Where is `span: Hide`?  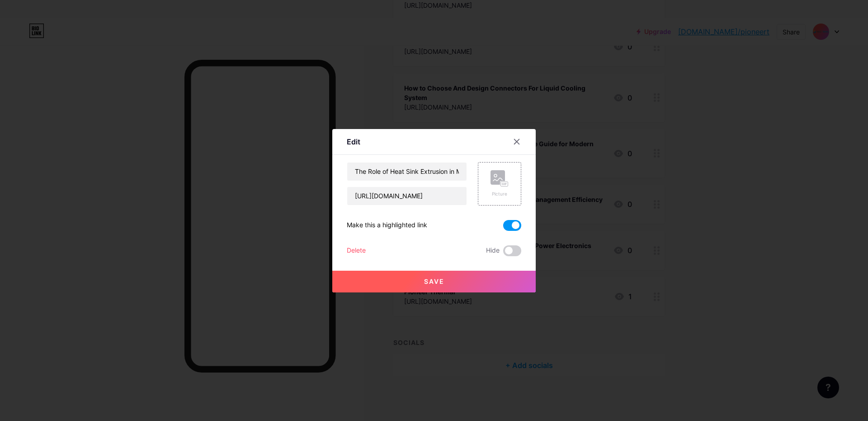 span: Hide is located at coordinates (493, 250).